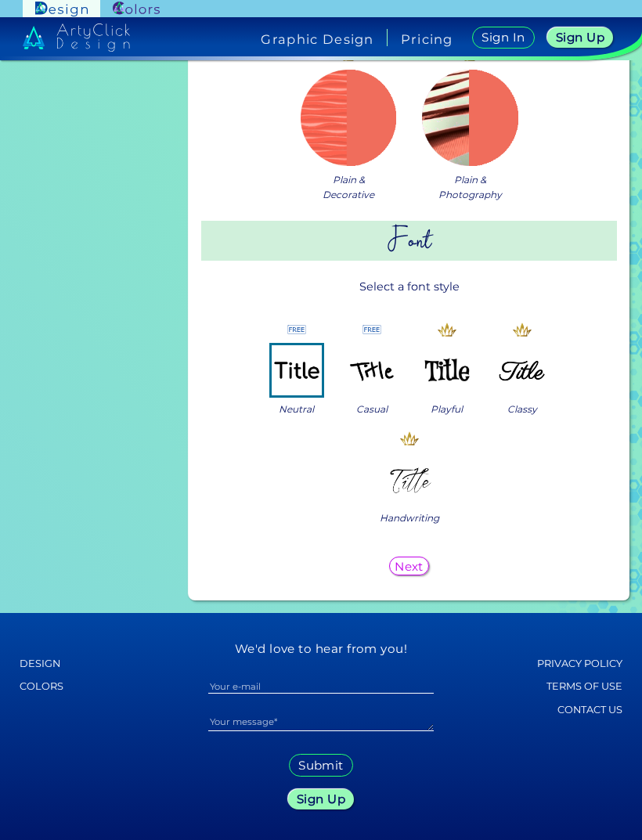 This screenshot has width=642, height=840. I want to click on span: Handwriting, so click(410, 518).